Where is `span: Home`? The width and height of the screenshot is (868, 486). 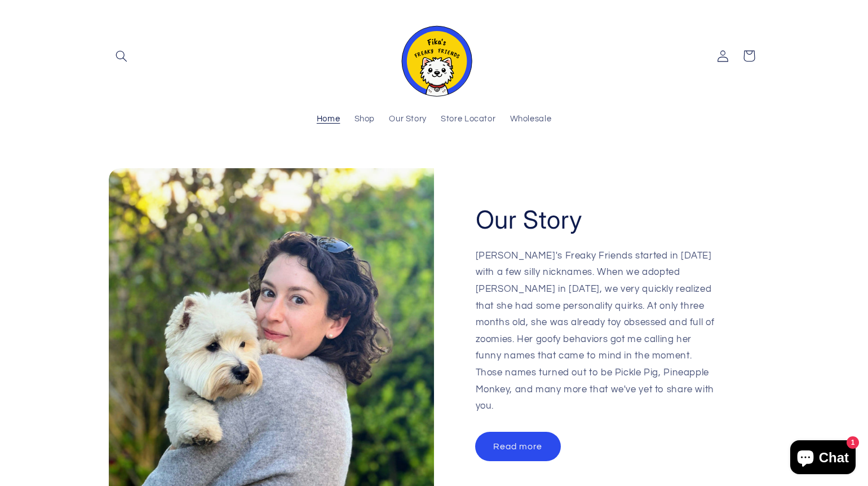 span: Home is located at coordinates (329, 119).